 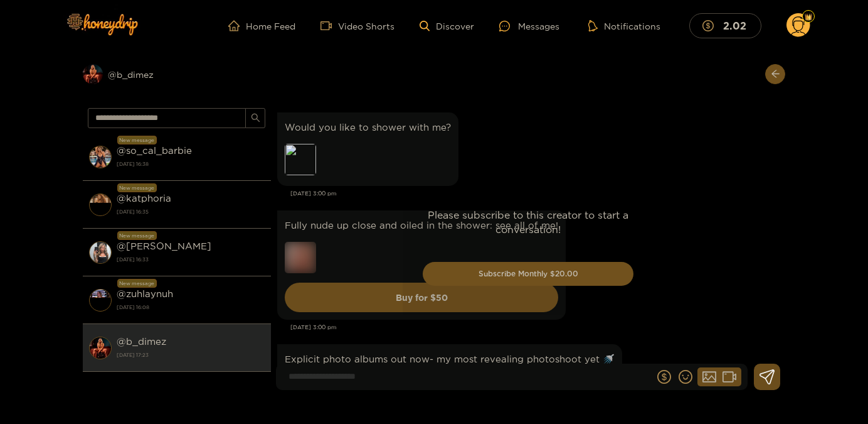 What do you see at coordinates (711, 26) in the screenshot?
I see `span: dollar` at bounding box center [711, 26].